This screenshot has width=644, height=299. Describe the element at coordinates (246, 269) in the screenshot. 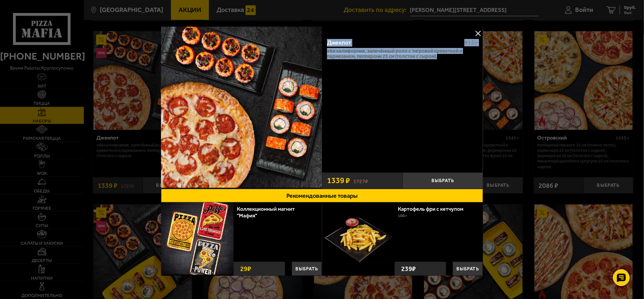

I see `strong: 29 ₽` at that location.